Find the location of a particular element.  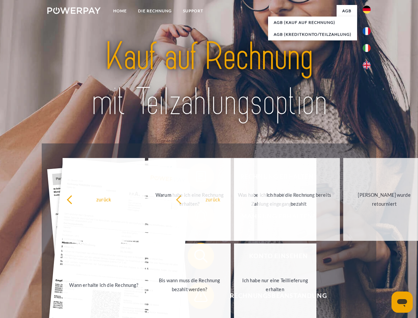

div: Wann erhalte ich die Rechnung? is located at coordinates (104, 284).